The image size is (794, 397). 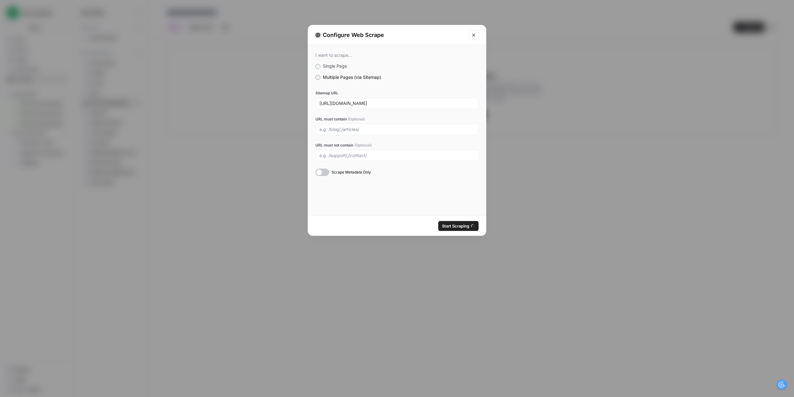 What do you see at coordinates (397, 129) in the screenshot?
I see `input: e.g: /blog/,/articles/` at bounding box center [397, 129].